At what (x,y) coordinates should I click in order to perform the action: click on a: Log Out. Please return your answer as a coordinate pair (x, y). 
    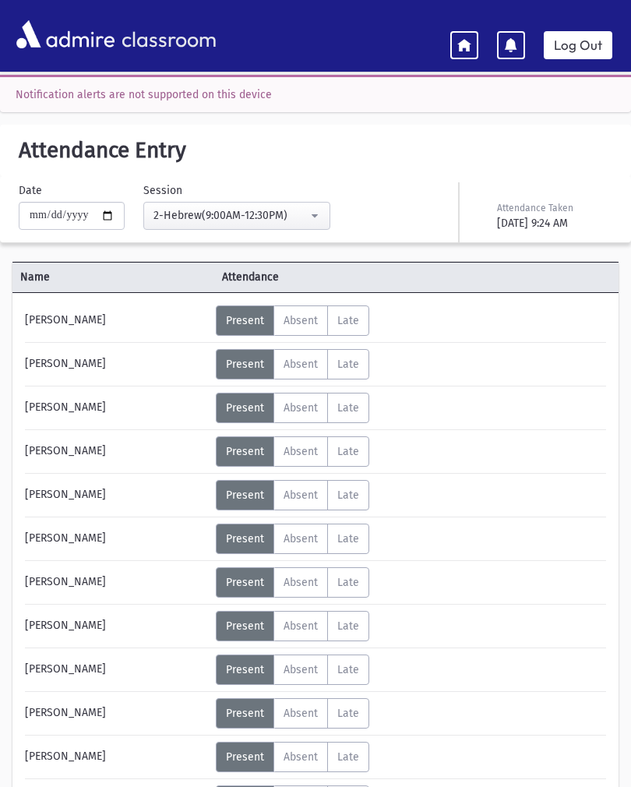
    Looking at the image, I should click on (578, 45).